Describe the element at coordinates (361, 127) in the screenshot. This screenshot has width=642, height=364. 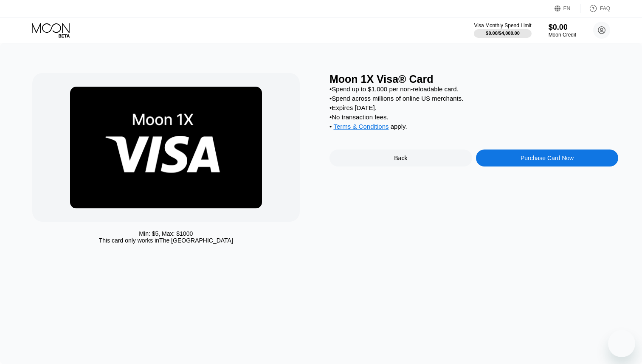
I see `div: Terms & Conditions` at that location.